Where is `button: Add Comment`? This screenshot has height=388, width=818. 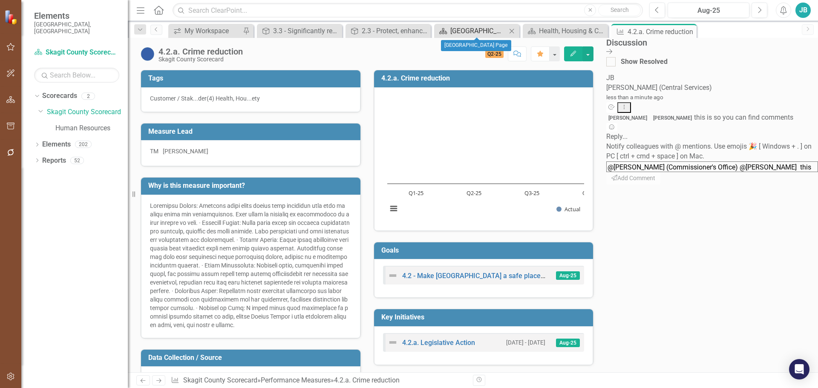 button: Add Comment is located at coordinates (633, 178).